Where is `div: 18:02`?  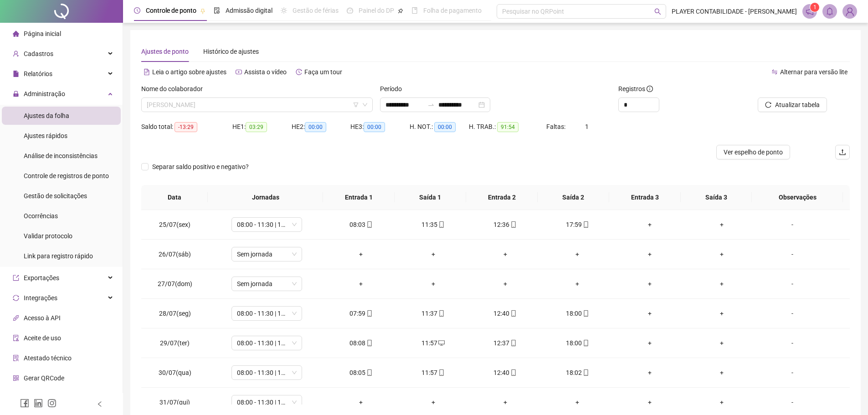
div: 18:02 is located at coordinates (578, 373).